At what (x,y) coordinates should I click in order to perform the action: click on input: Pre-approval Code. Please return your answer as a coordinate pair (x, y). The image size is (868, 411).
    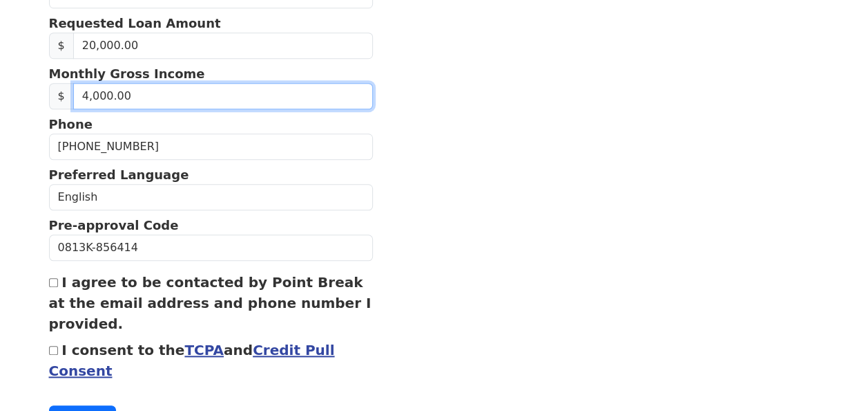
    Looking at the image, I should click on (211, 248).